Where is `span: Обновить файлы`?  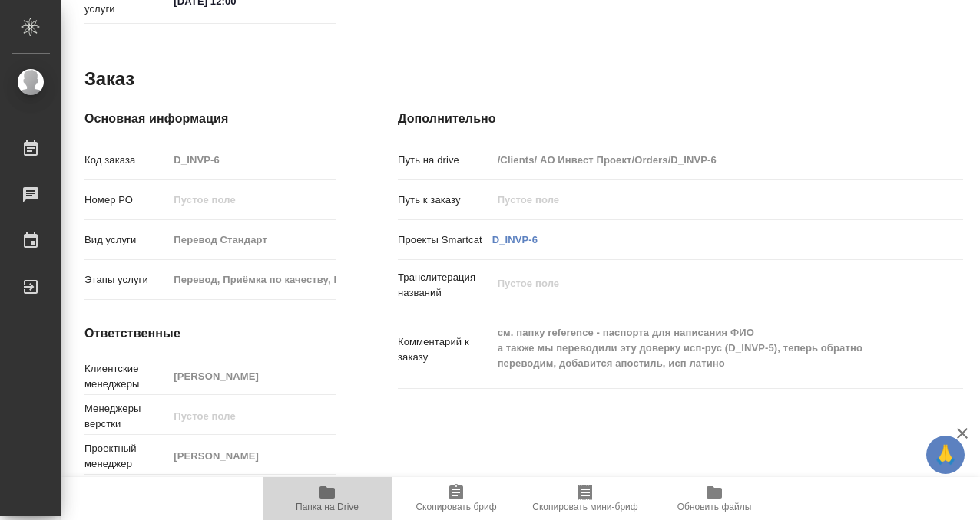
span: Обновить файлы is located at coordinates (714, 508).